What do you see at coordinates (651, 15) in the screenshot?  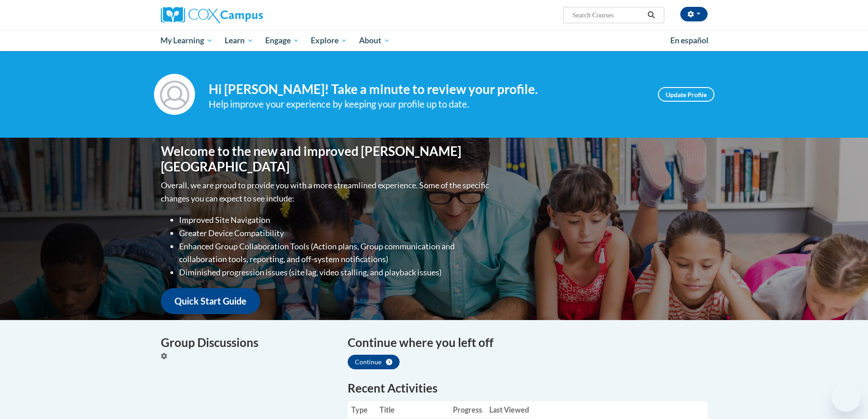 I see `button: Search` at bounding box center [651, 15].